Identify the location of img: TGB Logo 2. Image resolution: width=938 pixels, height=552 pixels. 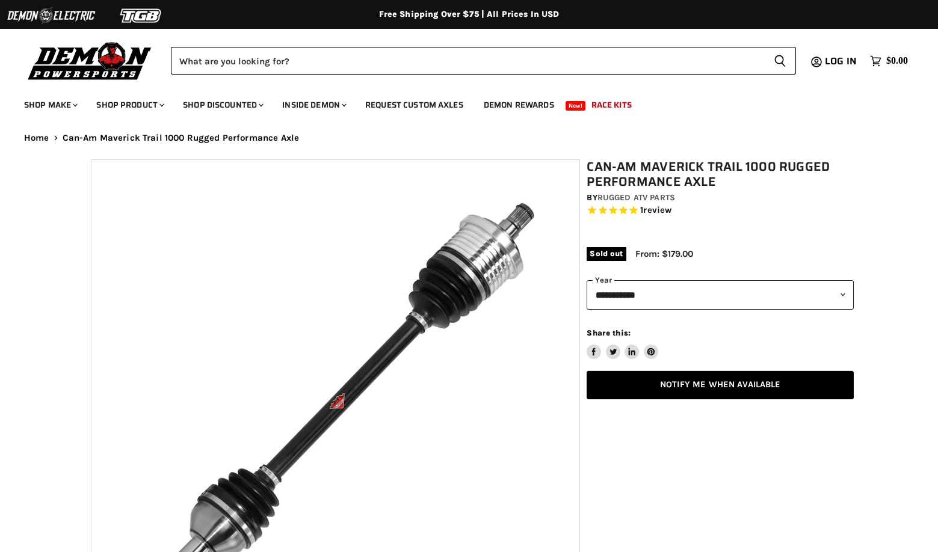
(141, 16).